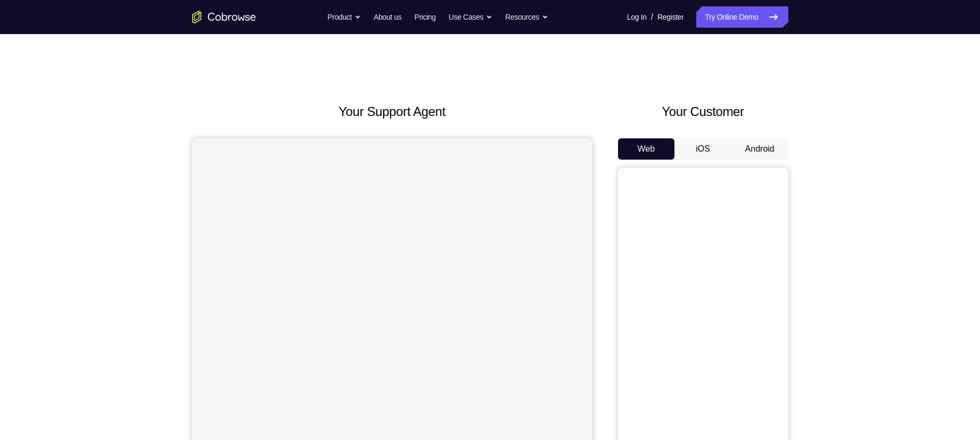  What do you see at coordinates (387, 17) in the screenshot?
I see `a: About us` at bounding box center [387, 17].